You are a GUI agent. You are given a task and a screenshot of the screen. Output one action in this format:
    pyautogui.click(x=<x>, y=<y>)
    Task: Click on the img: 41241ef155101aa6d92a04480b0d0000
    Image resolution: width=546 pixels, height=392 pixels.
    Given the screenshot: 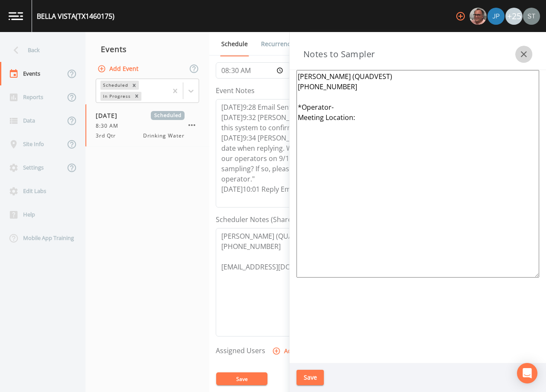 What is the action you would take?
    pyautogui.click(x=496, y=16)
    